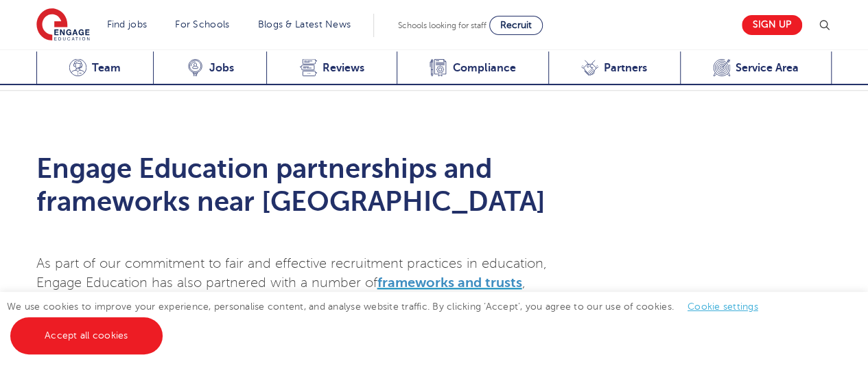 Image resolution: width=868 pixels, height=366 pixels. Describe the element at coordinates (292, 273) in the screenshot. I see `span: As part of our commitment to fair and effective recruitment practices in education, Engage Educat...` at that location.